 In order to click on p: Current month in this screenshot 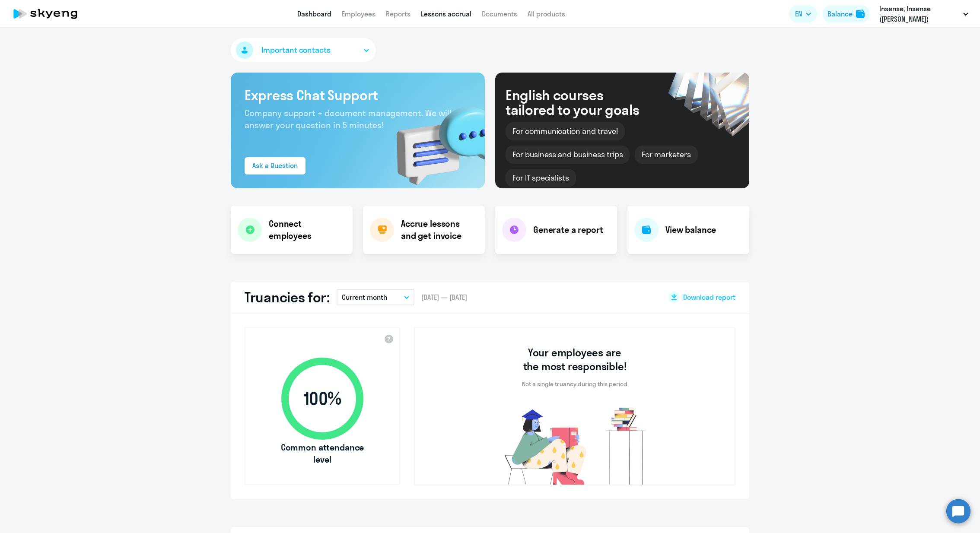, I will do `click(364, 297)`.